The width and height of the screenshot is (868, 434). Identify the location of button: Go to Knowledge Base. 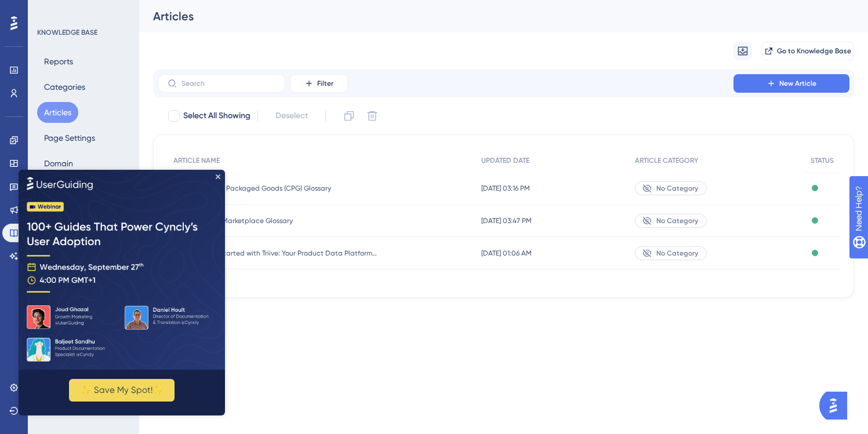
(807, 51).